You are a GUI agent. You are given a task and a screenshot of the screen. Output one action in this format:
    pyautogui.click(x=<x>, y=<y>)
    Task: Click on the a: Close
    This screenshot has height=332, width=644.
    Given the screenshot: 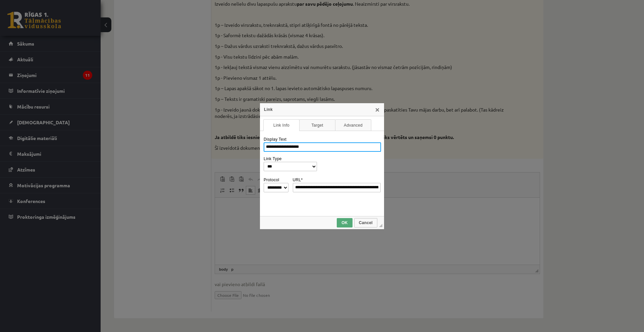 What is the action you would take?
    pyautogui.click(x=377, y=110)
    